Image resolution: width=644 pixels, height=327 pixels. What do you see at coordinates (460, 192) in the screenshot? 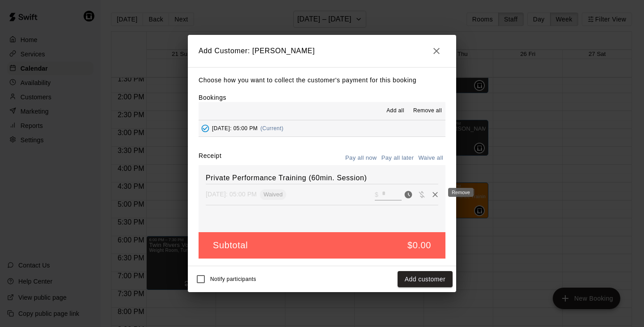
I see `div: Remove` at bounding box center [460, 192].